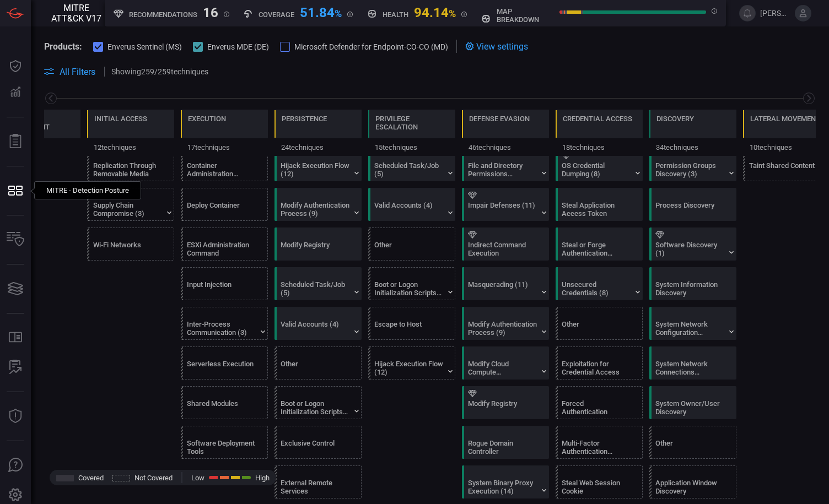  I want to click on div: View settings, so click(497, 46).